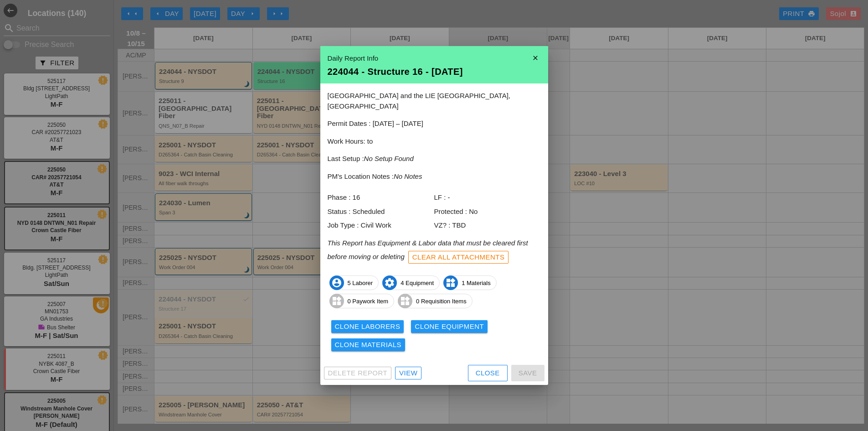  I want to click on a: View, so click(408, 373).